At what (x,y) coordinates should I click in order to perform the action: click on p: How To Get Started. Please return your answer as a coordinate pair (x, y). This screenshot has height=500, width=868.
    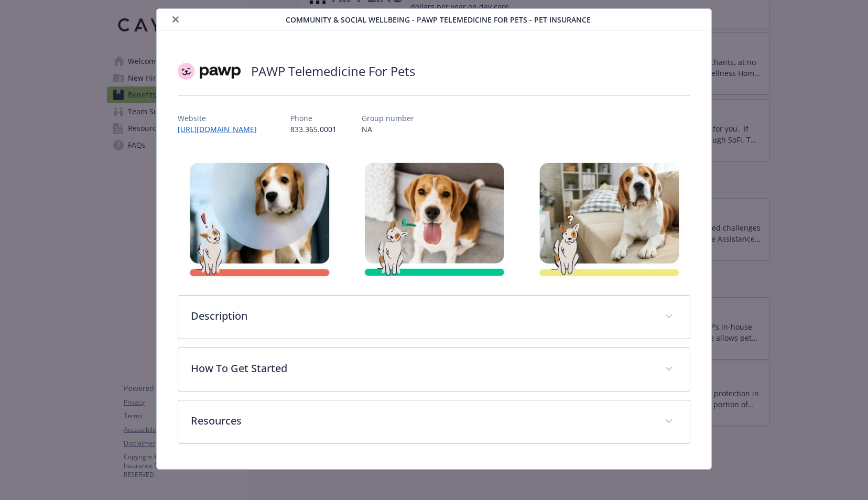
    Looking at the image, I should click on (421, 369).